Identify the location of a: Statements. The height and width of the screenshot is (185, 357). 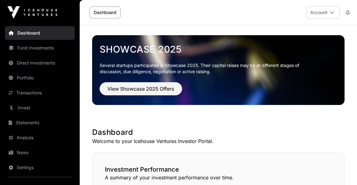
(40, 123).